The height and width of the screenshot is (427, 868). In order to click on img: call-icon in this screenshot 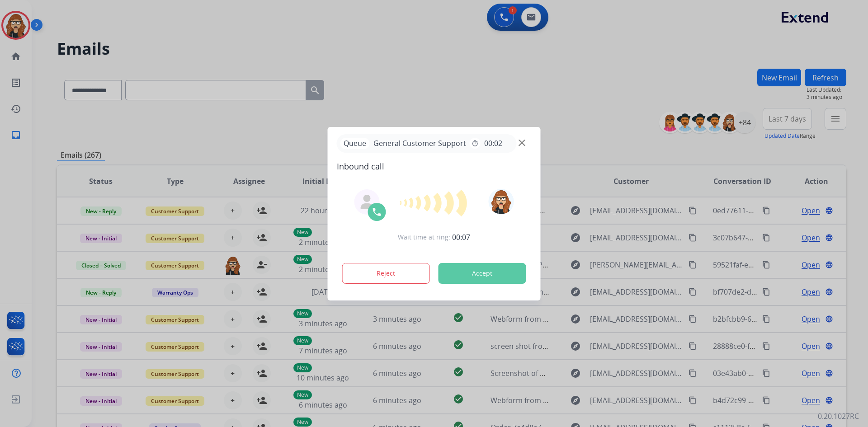, I will do `click(377, 212)`.